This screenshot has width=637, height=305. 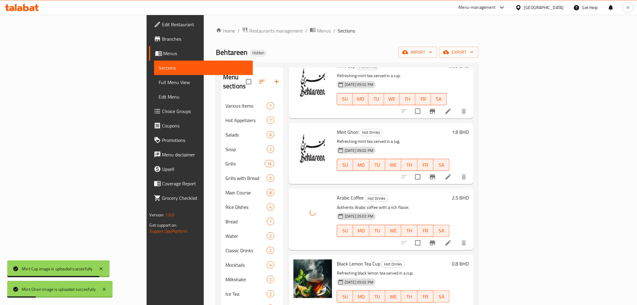 What do you see at coordinates (246, 192) in the screenshot?
I see `span: Main Course` at bounding box center [246, 192].